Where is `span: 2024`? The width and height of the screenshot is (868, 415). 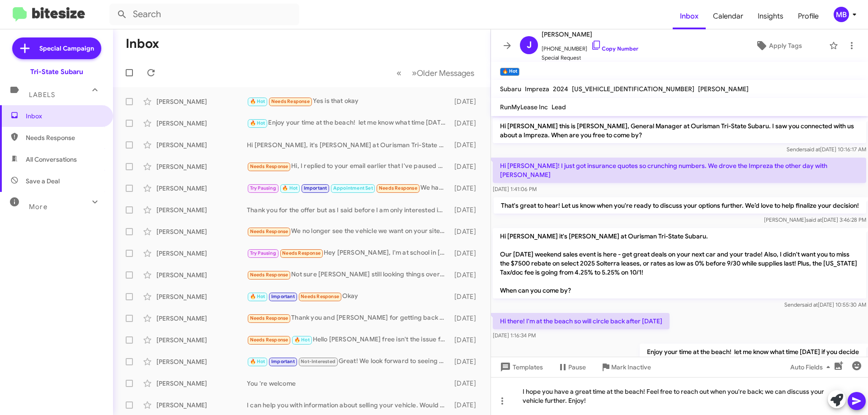 span: 2024 is located at coordinates (560, 89).